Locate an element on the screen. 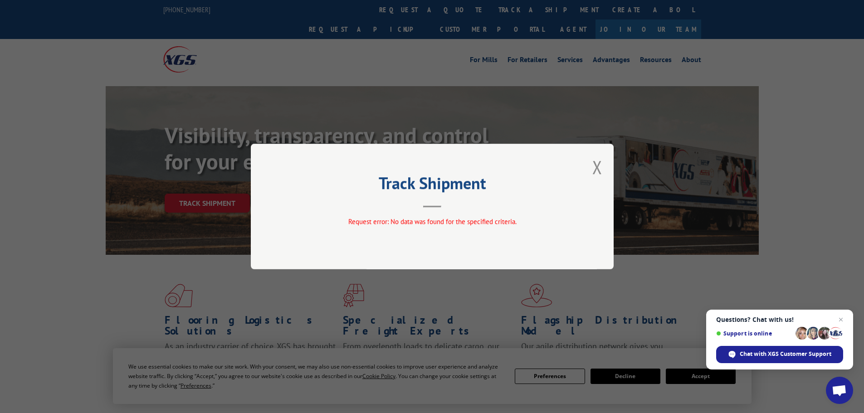 This screenshot has height=413, width=864. h2: Track Shipment is located at coordinates (432, 185).